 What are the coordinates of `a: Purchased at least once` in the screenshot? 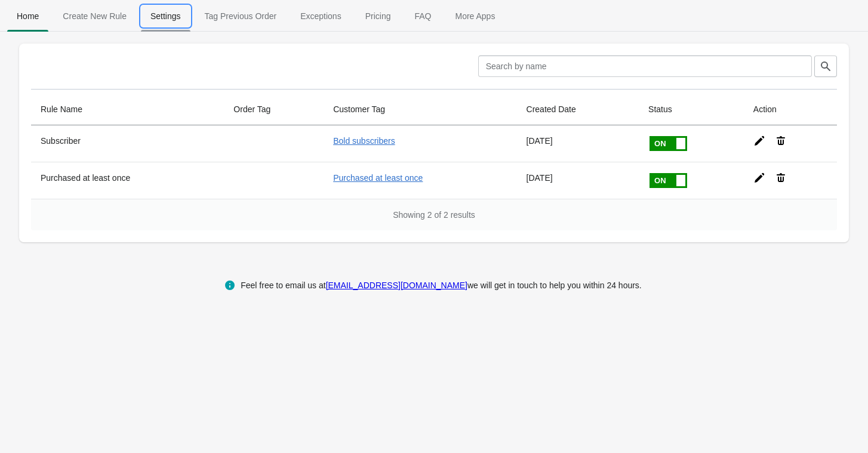 It's located at (378, 178).